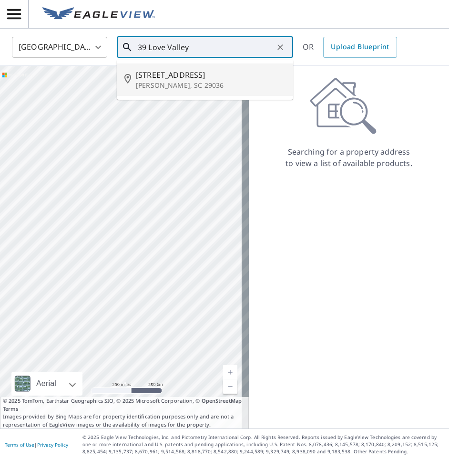 The width and height of the screenshot is (449, 460). What do you see at coordinates (99, 14) in the screenshot?
I see `a: EV Logo` at bounding box center [99, 14].